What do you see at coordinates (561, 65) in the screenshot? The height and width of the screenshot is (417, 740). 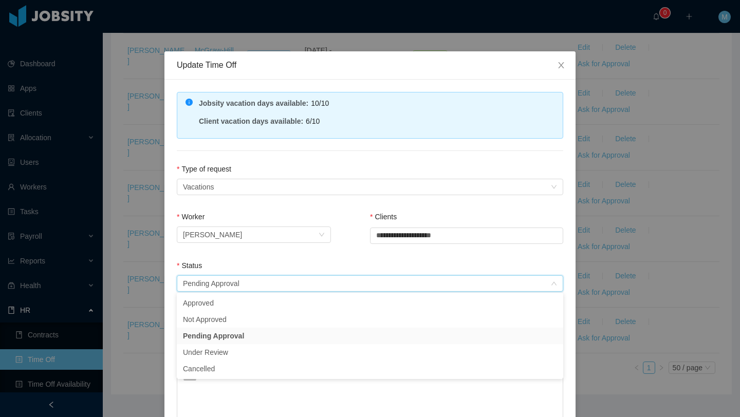 I see `i: icon: close` at bounding box center [561, 65].